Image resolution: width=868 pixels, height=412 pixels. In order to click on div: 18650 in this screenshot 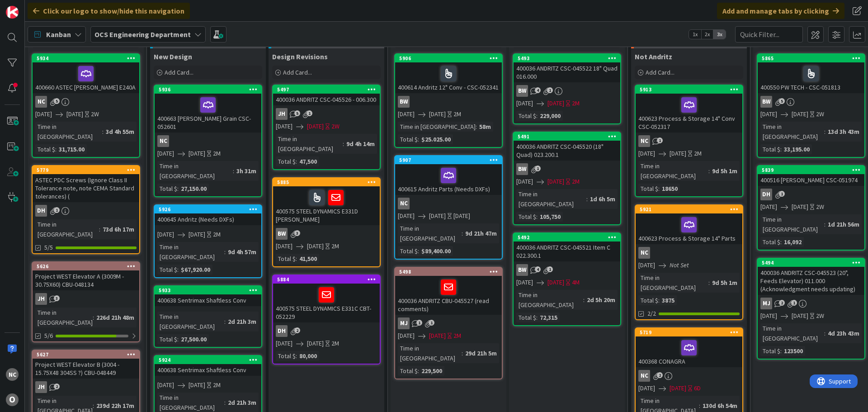, I will do `click(669, 189)`.